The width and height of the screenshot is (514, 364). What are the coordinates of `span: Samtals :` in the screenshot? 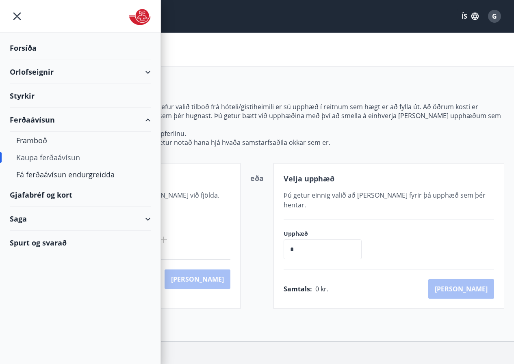 It's located at (298, 289).